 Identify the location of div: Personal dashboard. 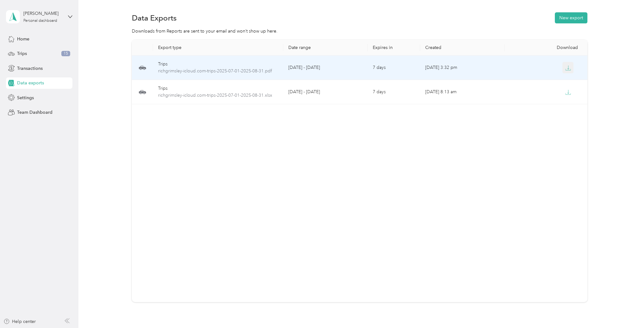
(40, 21).